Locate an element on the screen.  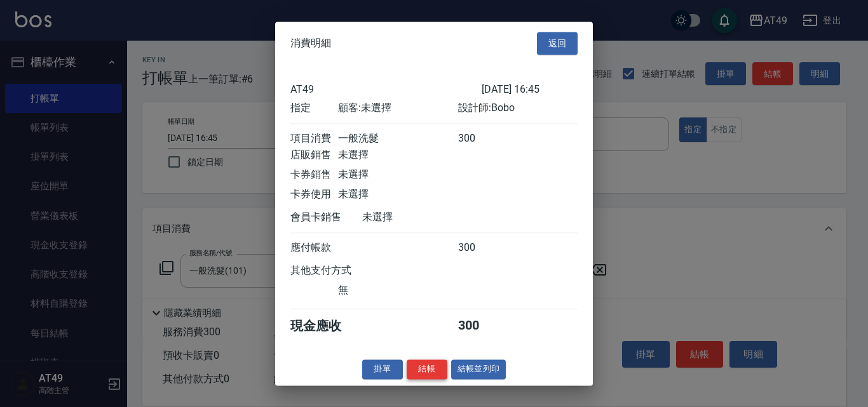
div: 卡券使用 is located at coordinates (314, 194).